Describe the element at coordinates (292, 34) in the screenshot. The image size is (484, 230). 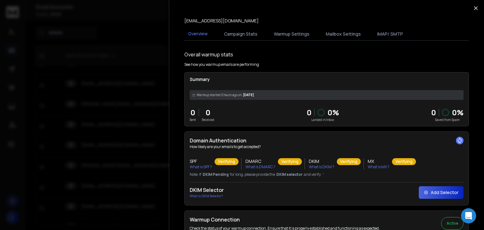
I see `button: Warmup Settings` at that location.